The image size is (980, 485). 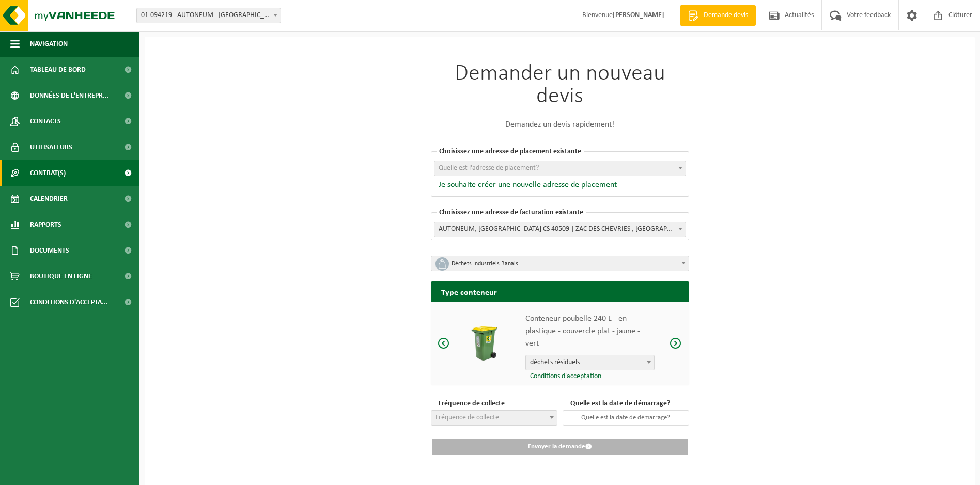 What do you see at coordinates (58, 70) in the screenshot?
I see `span: Tableau de bord` at bounding box center [58, 70].